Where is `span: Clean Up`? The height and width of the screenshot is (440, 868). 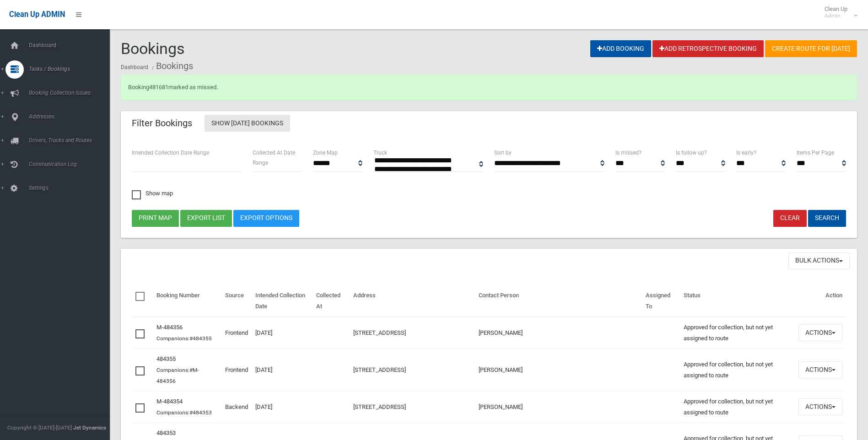 span: Clean Up is located at coordinates (838, 12).